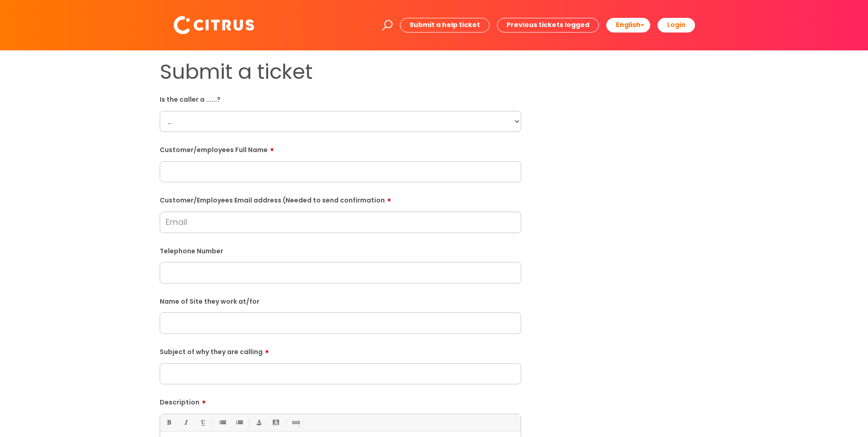 The image size is (868, 437). Describe the element at coordinates (259, 422) in the screenshot. I see `a: Font Color` at that location.